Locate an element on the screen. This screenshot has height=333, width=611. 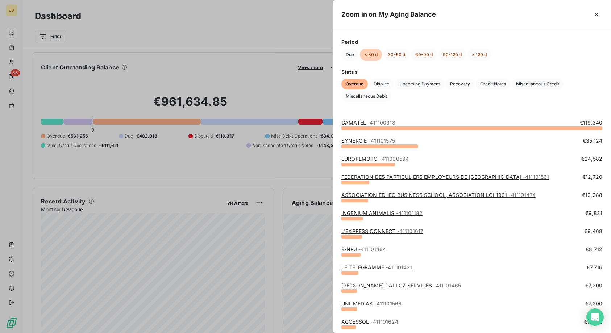
span: - 411101566 is located at coordinates (388, 304).